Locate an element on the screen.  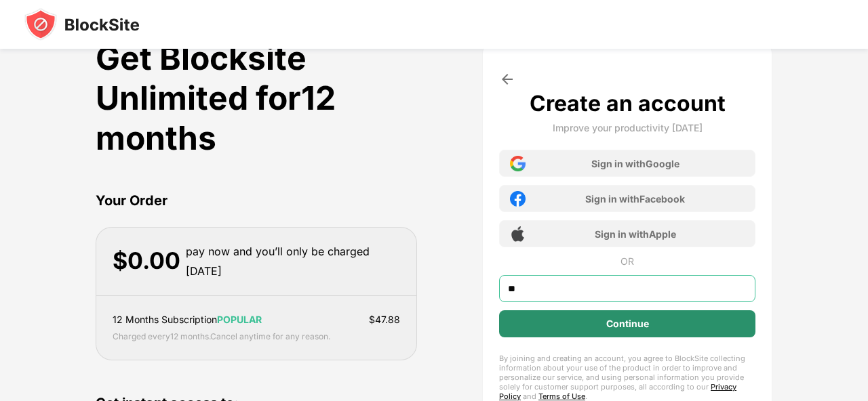
div: Your Order is located at coordinates (256, 200).